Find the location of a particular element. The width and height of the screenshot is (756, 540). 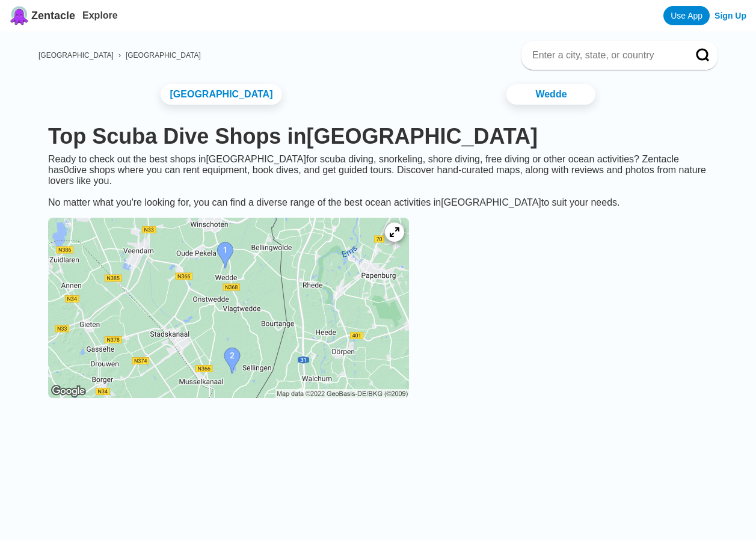

a: Explore is located at coordinates (99, 15).